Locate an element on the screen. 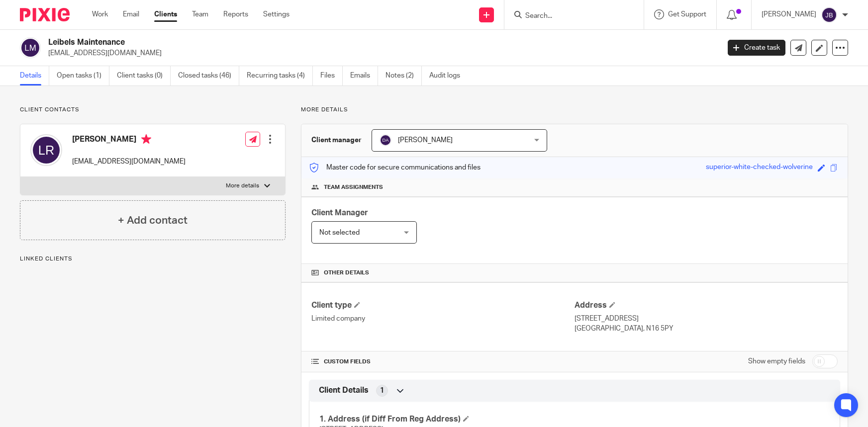  a: Files is located at coordinates (331, 75).